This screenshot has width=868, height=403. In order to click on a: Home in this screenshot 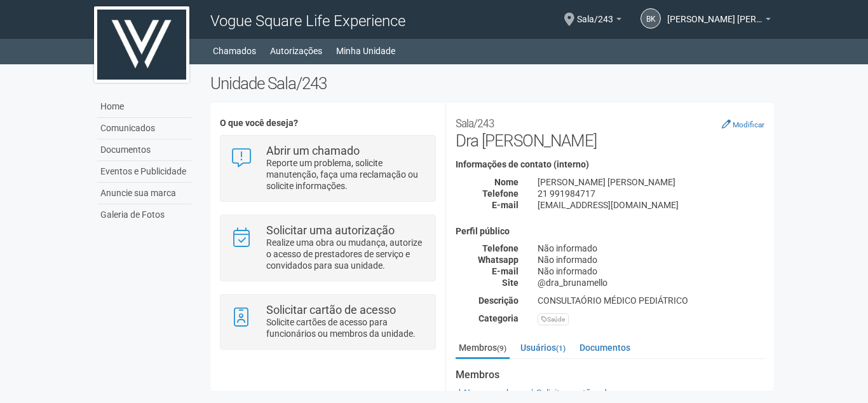, I will do `click(144, 107)`.